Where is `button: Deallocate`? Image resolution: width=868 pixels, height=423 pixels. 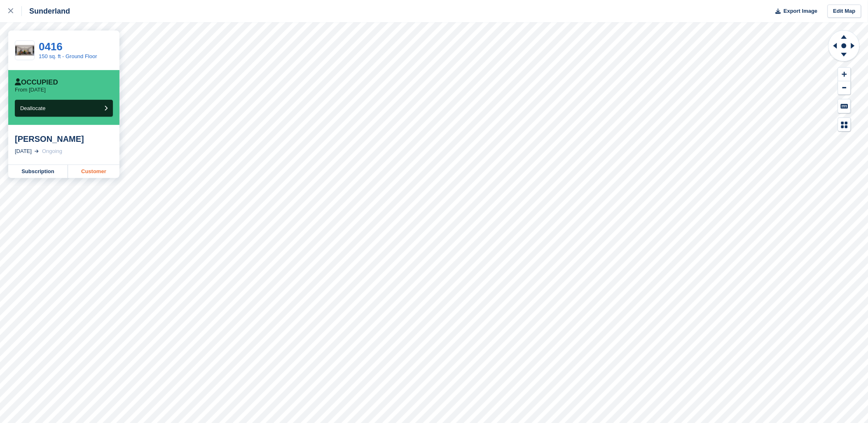 button: Deallocate is located at coordinates (64, 108).